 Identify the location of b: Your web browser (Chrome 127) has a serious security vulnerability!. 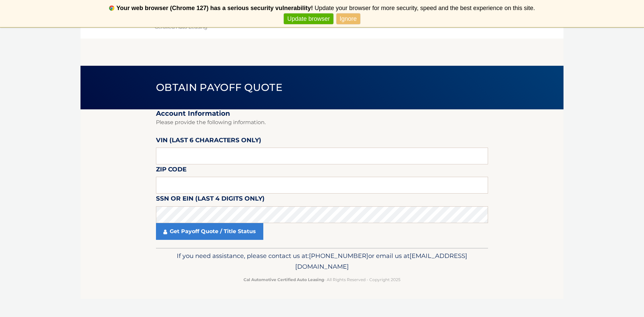
(215, 8).